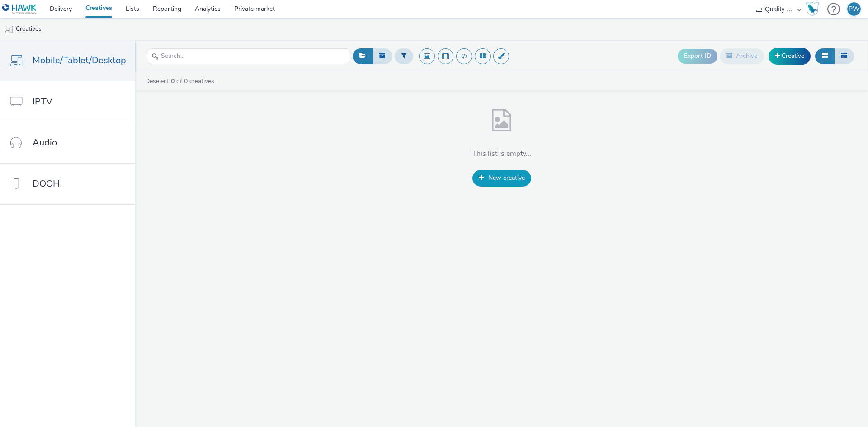  I want to click on div: Hawk Academy, so click(813, 9).